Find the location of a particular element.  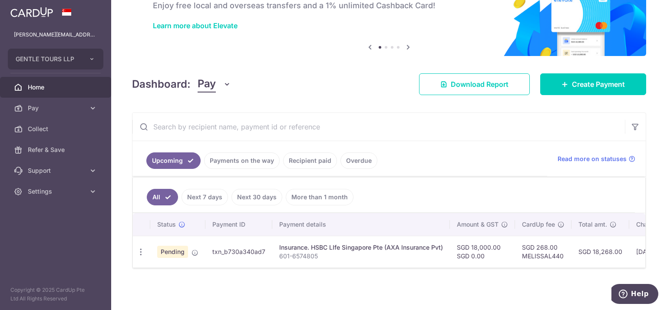

th: Payment details is located at coordinates (361, 225).